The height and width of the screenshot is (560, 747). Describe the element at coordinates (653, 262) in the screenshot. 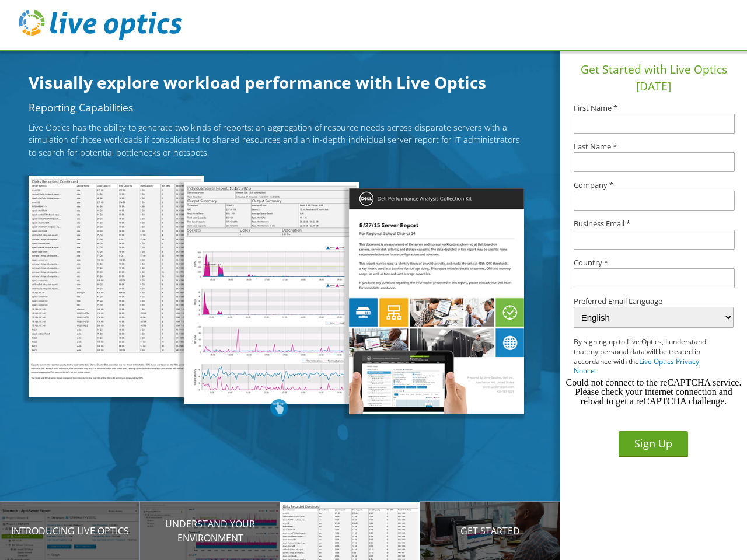

I see `label: Country *` at that location.